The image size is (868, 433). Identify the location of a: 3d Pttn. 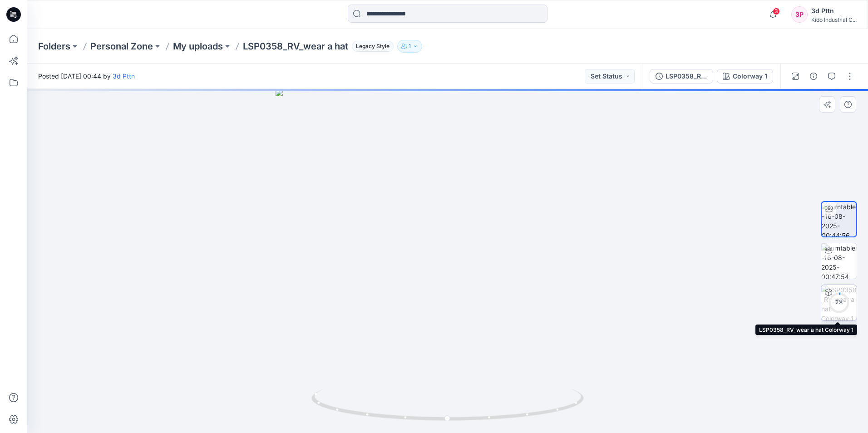
(123, 76).